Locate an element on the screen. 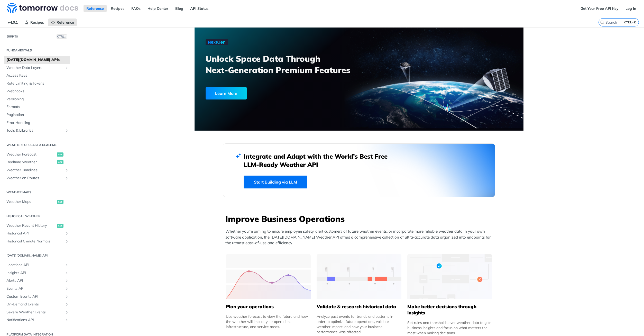 This screenshot has height=336, width=644. span: Realtime Weather is located at coordinates (31, 162).